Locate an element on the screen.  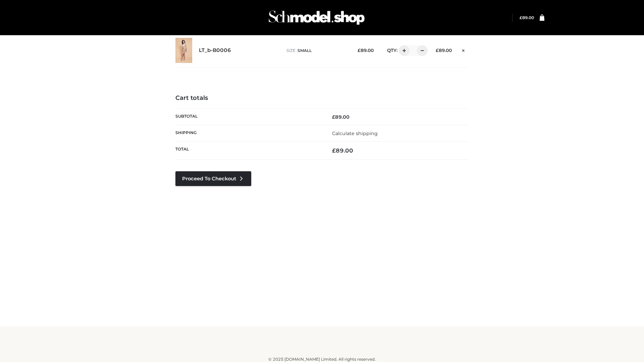
p: size : is located at coordinates (317, 50).